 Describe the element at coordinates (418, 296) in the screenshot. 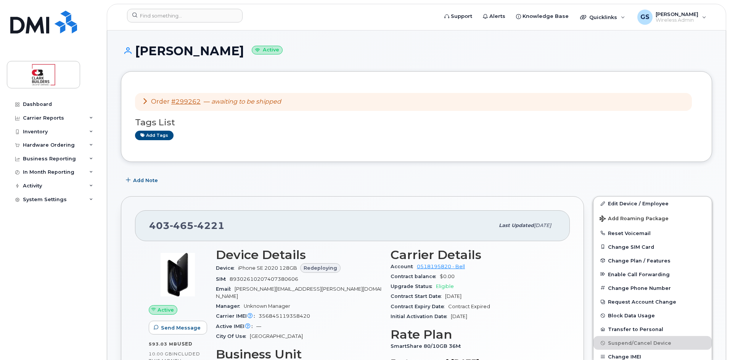

I see `span: Contract Start Date` at that location.